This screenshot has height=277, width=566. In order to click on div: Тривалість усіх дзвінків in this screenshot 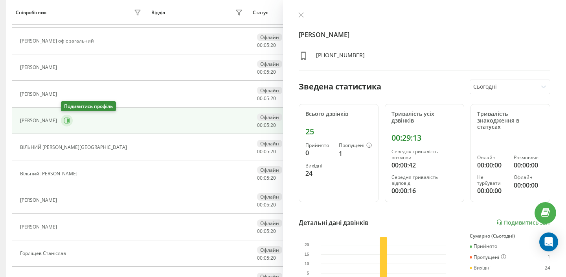, I will do `click(425, 117)`.